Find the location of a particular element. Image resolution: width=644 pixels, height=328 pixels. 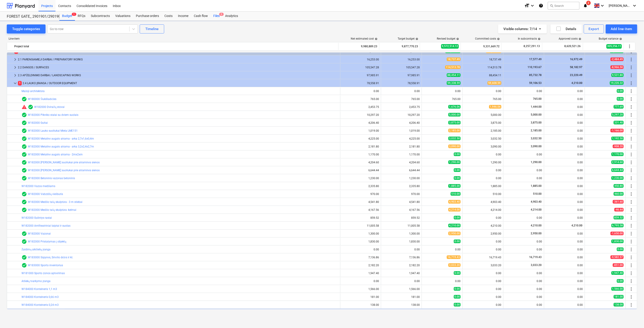

div: 88,454.11 is located at coordinates (482, 75).